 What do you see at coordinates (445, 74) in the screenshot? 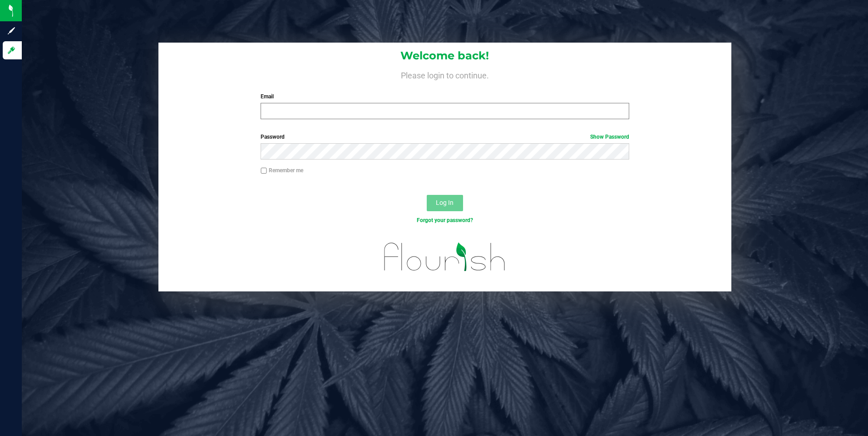
I see `h4: Please login to continue.` at bounding box center [445, 74].